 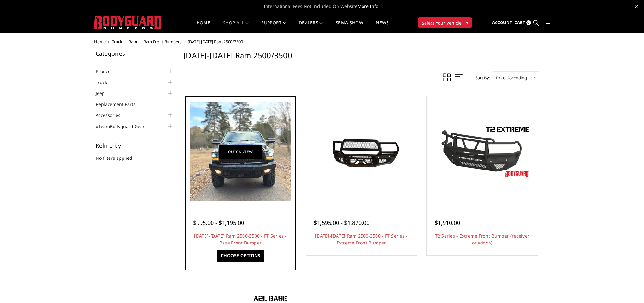 I want to click on a: #TeamBodyguard Gear, so click(x=124, y=126).